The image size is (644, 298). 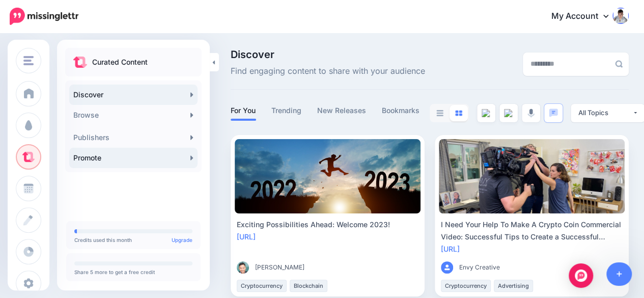 What do you see at coordinates (401, 110) in the screenshot?
I see `a: Bookmarks` at bounding box center [401, 110].